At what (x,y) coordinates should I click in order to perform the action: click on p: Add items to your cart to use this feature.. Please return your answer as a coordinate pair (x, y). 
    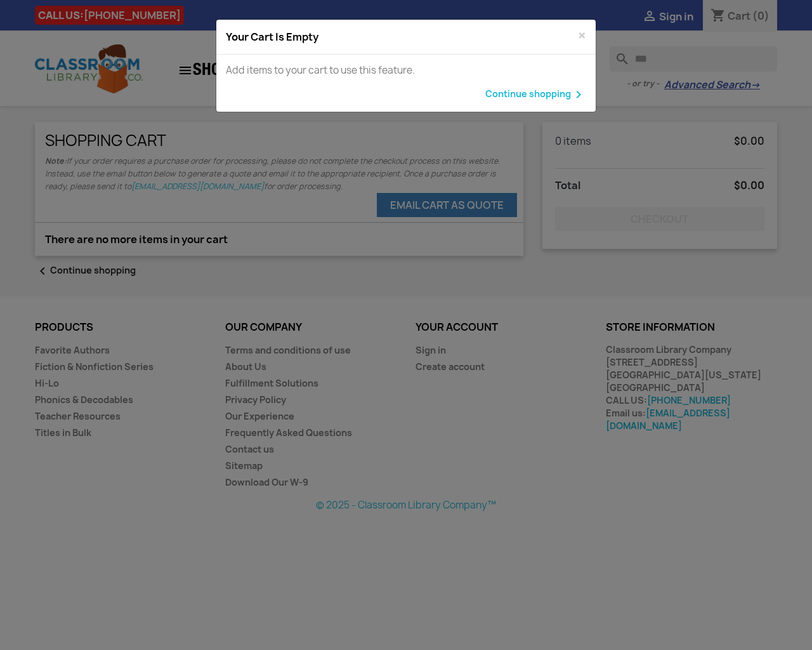
    Looking at the image, I should click on (406, 70).